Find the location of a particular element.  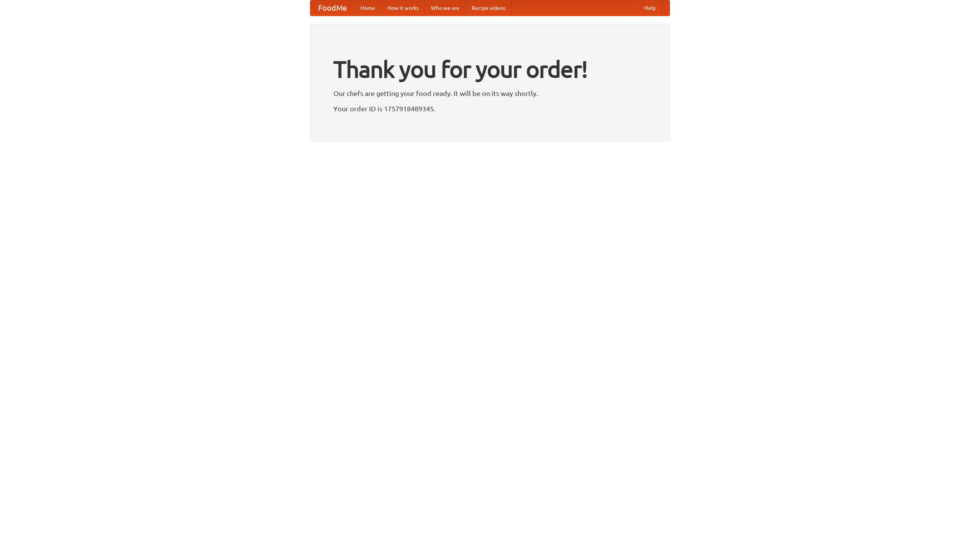

a: Home is located at coordinates (368, 8).